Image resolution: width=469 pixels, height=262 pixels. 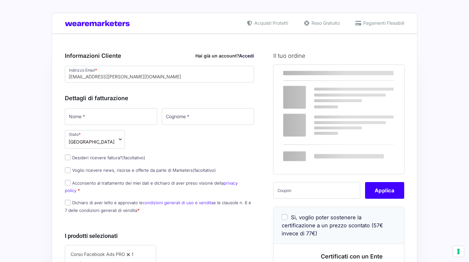 I want to click on th: Totale, so click(x=311, y=148).